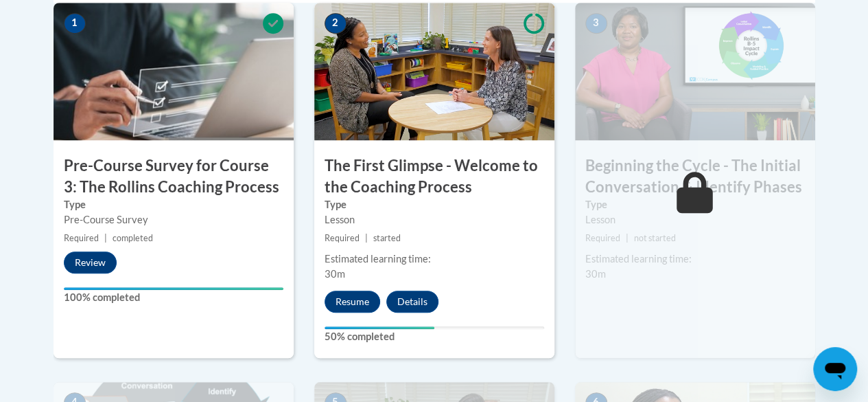  Describe the element at coordinates (596, 24) in the screenshot. I see `span: 3` at that location.